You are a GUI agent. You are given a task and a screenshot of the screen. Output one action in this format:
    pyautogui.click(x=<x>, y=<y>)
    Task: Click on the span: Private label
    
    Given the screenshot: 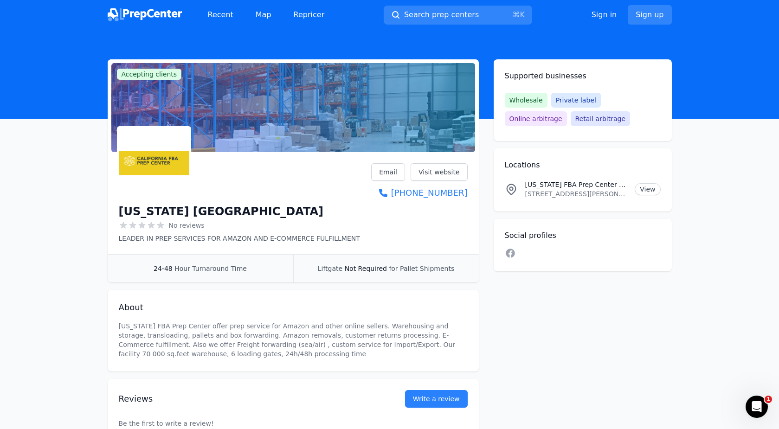 What is the action you would take?
    pyautogui.click(x=576, y=100)
    